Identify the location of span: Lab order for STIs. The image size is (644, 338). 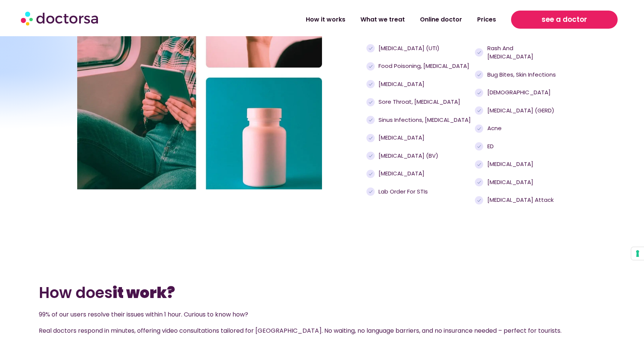
(402, 192).